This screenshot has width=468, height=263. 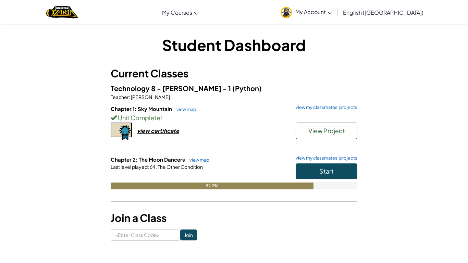 I want to click on button: View Project, so click(x=327, y=131).